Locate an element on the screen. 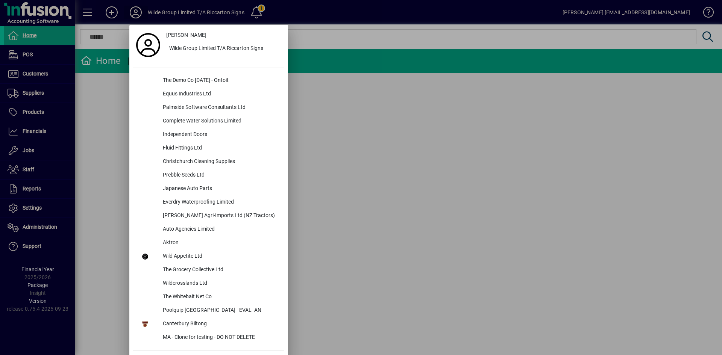 The height and width of the screenshot is (355, 722). div: Auto Agencies Limited is located at coordinates (220, 230).